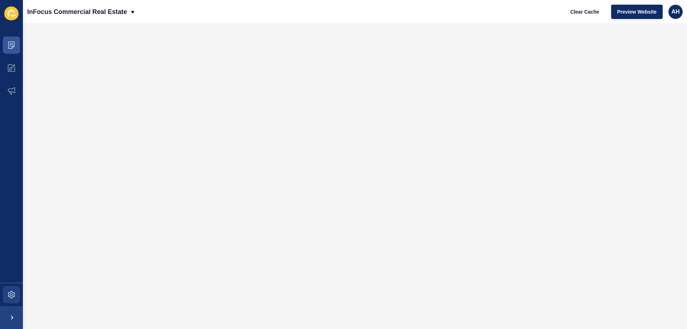 Image resolution: width=687 pixels, height=329 pixels. Describe the element at coordinates (584, 12) in the screenshot. I see `button: Clear Cache` at that location.